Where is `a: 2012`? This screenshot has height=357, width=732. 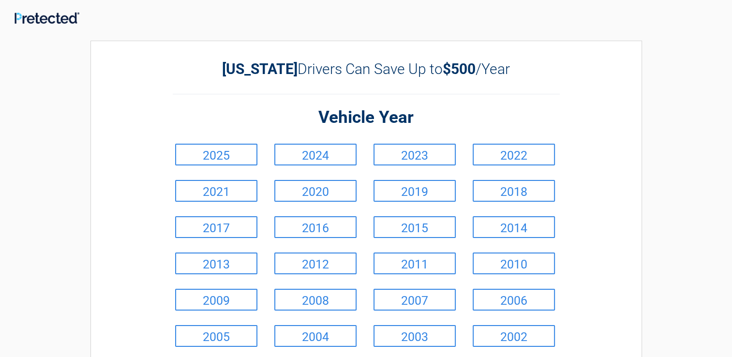
a: 2012 is located at coordinates (315, 263).